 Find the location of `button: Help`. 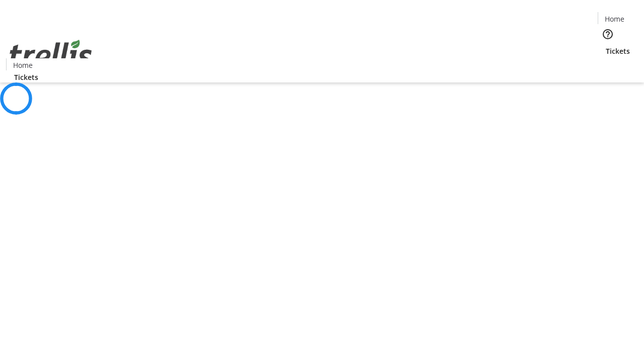

button: Help is located at coordinates (608, 34).